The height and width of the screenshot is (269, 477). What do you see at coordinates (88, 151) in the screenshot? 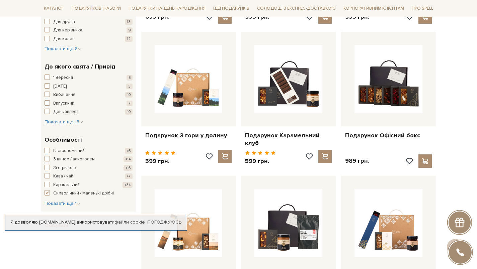
I see `button: Гастрономічний +6` at bounding box center [88, 151].